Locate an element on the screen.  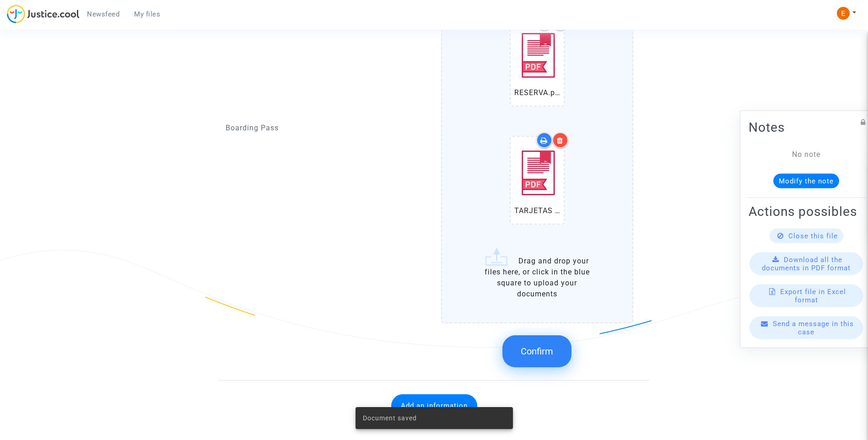
button: Modify the note is located at coordinates (806, 181).